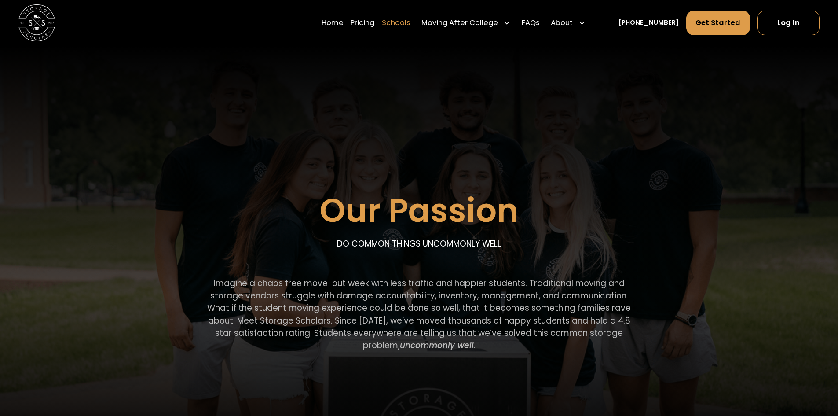  I want to click on p: DO COMMON THINGS UNCOMMONLY WELL, so click(419, 244).